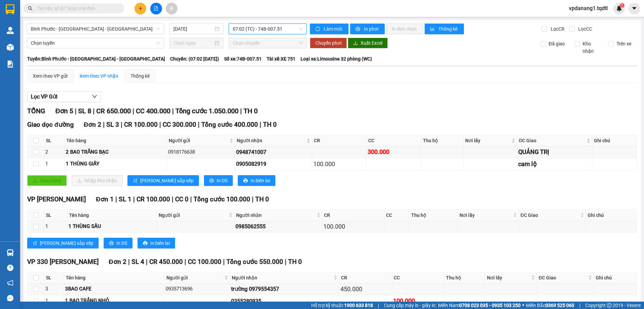  Describe the element at coordinates (480, 305) in the screenshot. I see `span: Miền Nam` at that location.